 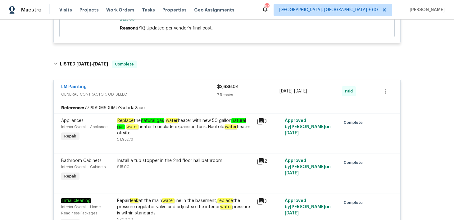 What do you see at coordinates (214, 10) in the screenshot?
I see `span: Geo Assignments` at bounding box center [214, 10].